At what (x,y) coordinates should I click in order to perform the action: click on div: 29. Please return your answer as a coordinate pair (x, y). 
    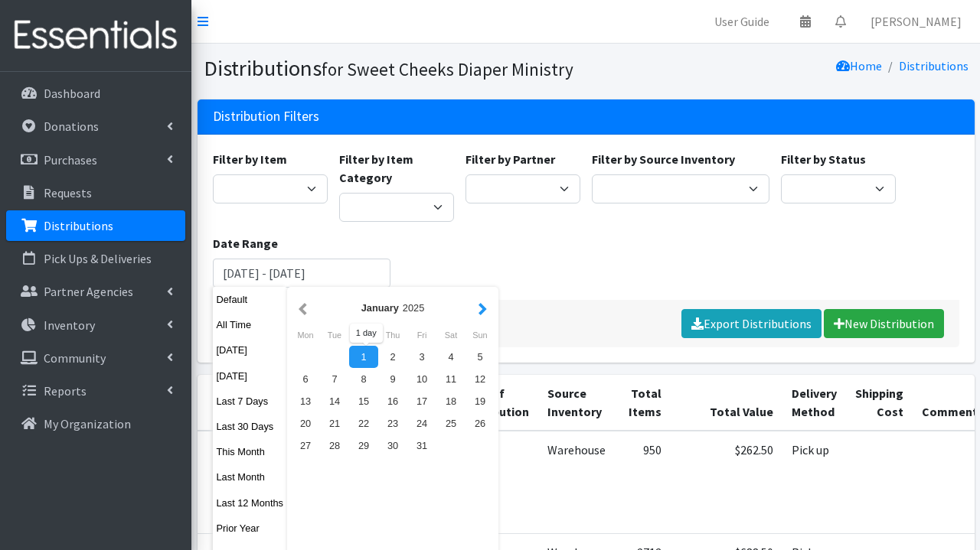
    Looking at the image, I should click on (364, 446).